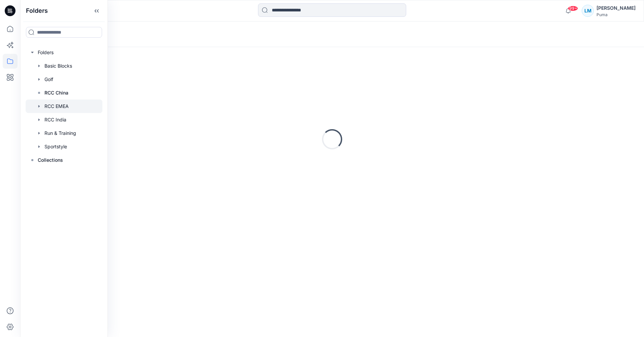  Describe the element at coordinates (616, 14) in the screenshot. I see `div: Puma` at that location.